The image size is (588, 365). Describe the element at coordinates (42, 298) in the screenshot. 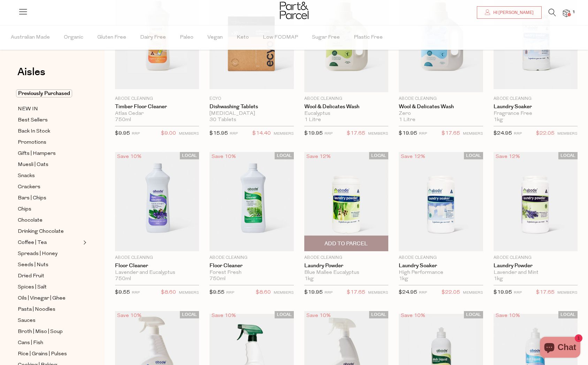

I see `span: Oils | Vinegar | Ghee` at that location.